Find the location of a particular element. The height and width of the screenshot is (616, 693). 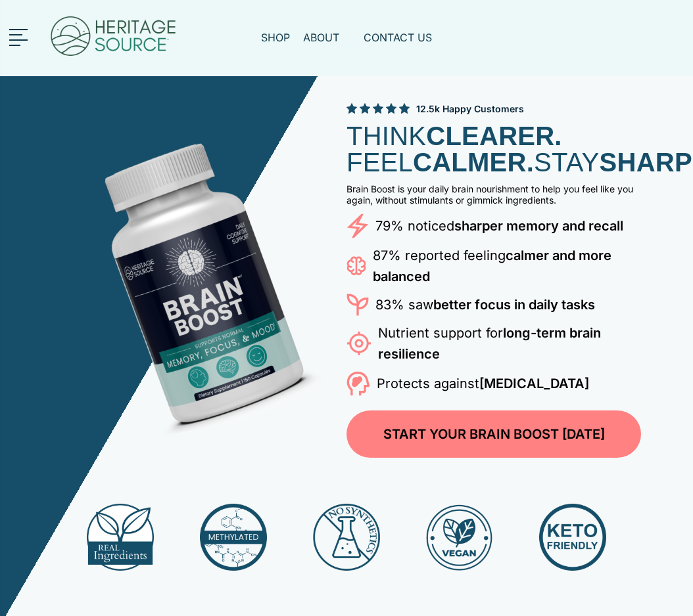

a: ABOUT is located at coordinates (326, 45).